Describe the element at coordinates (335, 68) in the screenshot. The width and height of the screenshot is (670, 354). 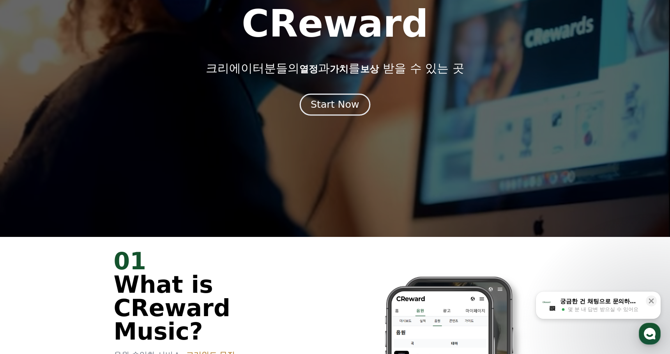
I see `p: 크리에이터분들의 과 를 받을 수 있는 곳` at that location.